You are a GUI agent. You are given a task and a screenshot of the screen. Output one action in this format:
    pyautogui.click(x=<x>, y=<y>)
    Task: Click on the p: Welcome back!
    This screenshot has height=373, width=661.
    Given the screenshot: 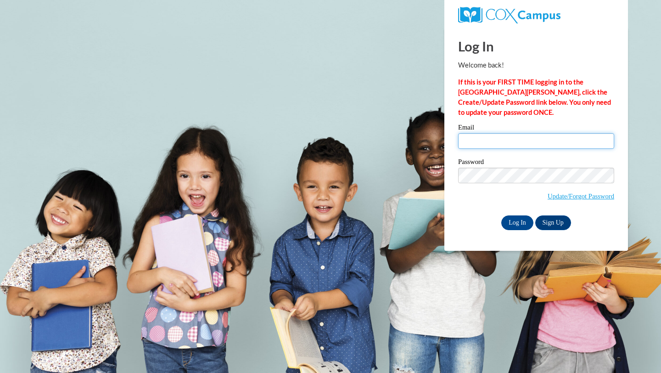 What is the action you would take?
    pyautogui.click(x=536, y=65)
    